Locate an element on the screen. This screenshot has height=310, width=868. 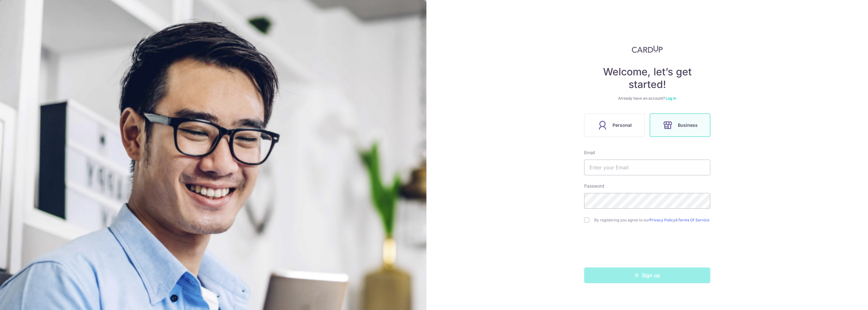
span: Business is located at coordinates (688, 125).